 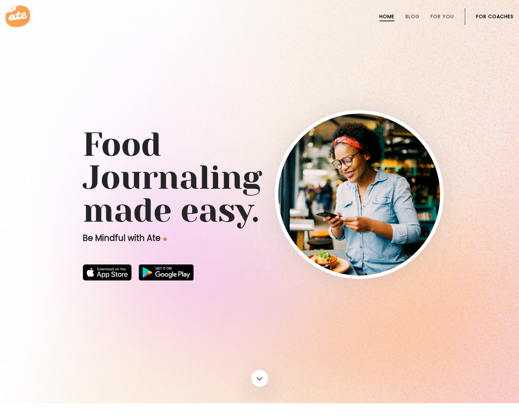 What do you see at coordinates (179, 238) in the screenshot?
I see `p: Be Mindful with Ate` at bounding box center [179, 238].